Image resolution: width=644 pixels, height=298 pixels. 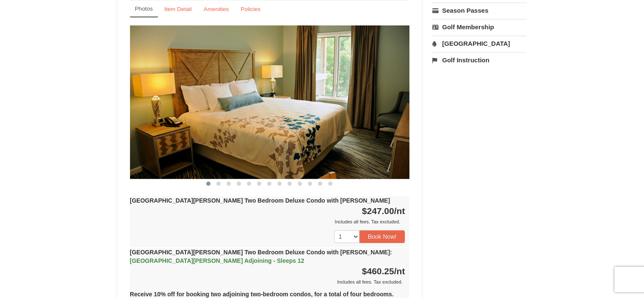 What do you see at coordinates (144, 9) in the screenshot?
I see `a: Photos` at bounding box center [144, 9].